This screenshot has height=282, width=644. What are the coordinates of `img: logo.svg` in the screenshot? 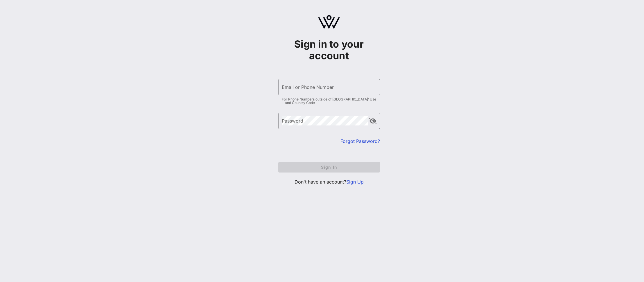 It's located at (328, 22).